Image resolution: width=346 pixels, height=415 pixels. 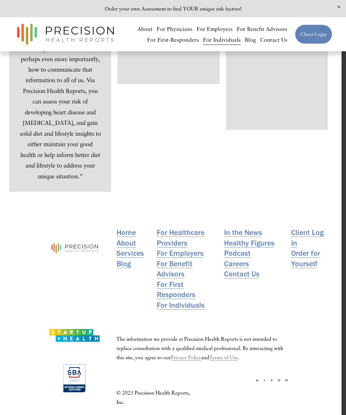 What do you see at coordinates (188, 238) in the screenshot?
I see `a: For Healthcare Providers` at bounding box center [188, 238].